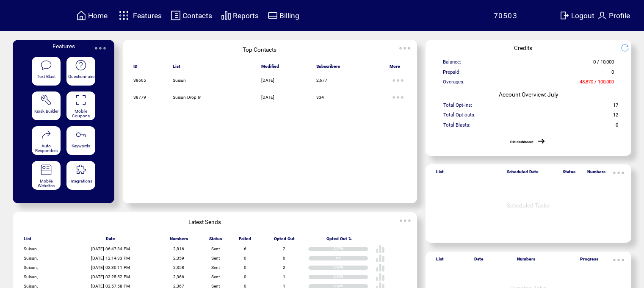 The height and width of the screenshot is (288, 644). Describe the element at coordinates (452, 64) in the screenshot. I see `span: Balance:` at that location.